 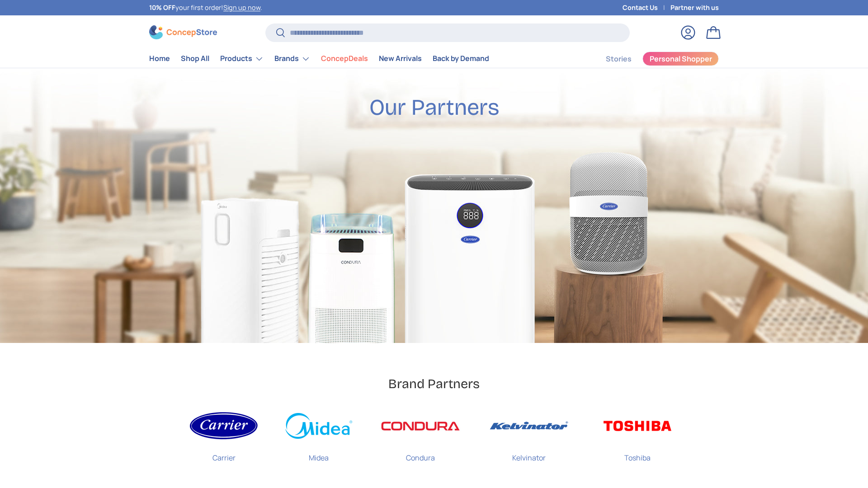 I want to click on summary: Brands, so click(x=292, y=59).